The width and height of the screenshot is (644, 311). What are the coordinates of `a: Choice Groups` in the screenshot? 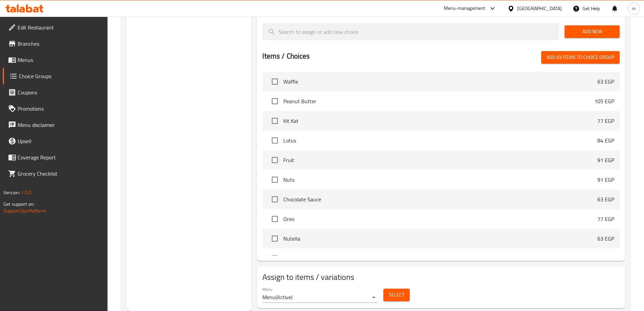 It's located at (55, 76).